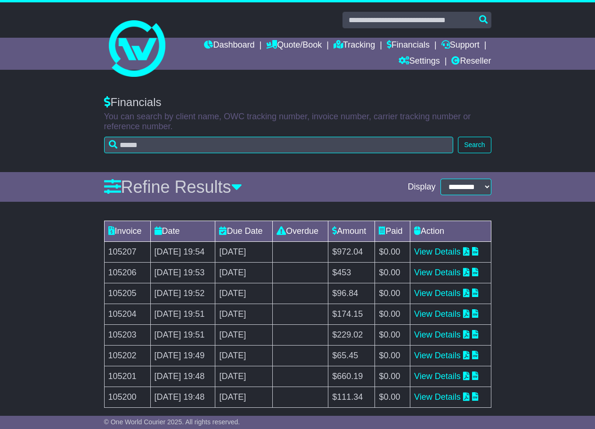  I want to click on div: Financials, so click(298, 102).